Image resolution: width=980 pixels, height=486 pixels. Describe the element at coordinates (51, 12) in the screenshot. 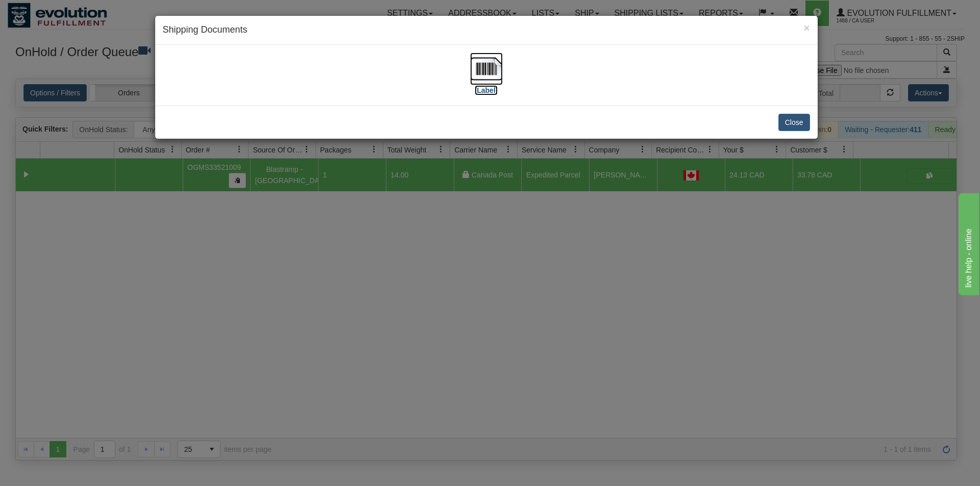

I see `div: live help - online` at that location.